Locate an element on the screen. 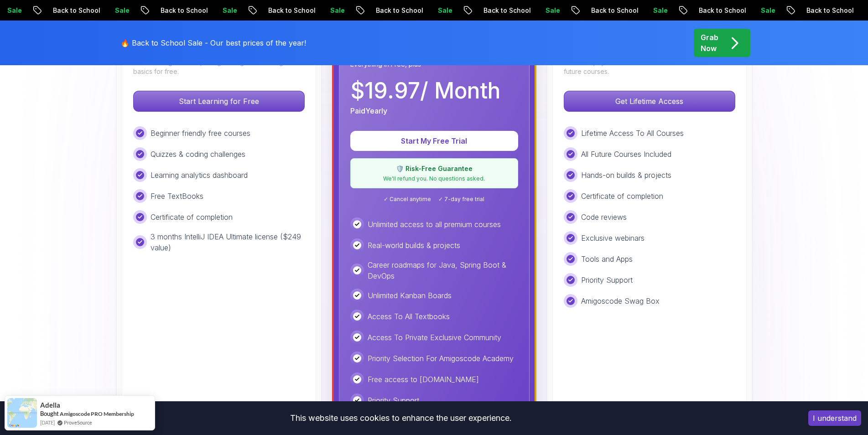 The image size is (868, 435). a: Amigoscode PRO Membership is located at coordinates (96, 413).